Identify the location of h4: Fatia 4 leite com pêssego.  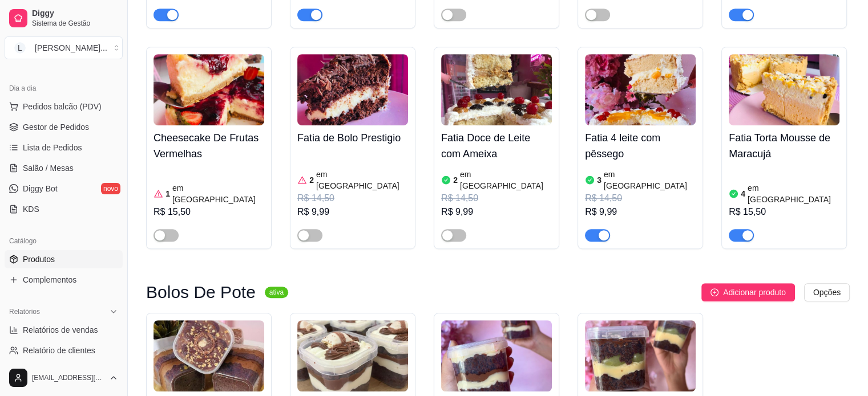
(640, 146).